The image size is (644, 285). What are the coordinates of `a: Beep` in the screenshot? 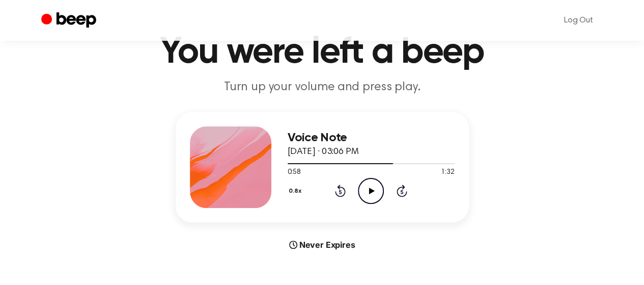 It's located at (70, 20).